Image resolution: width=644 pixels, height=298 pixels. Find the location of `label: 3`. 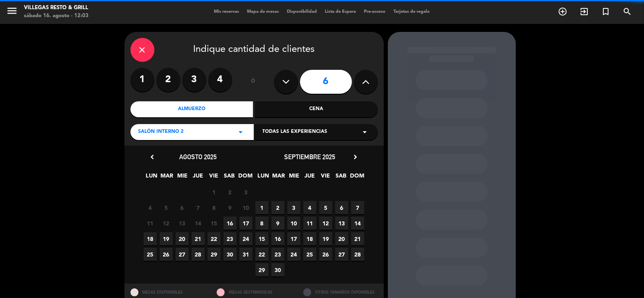

label: 3 is located at coordinates (195, 80).